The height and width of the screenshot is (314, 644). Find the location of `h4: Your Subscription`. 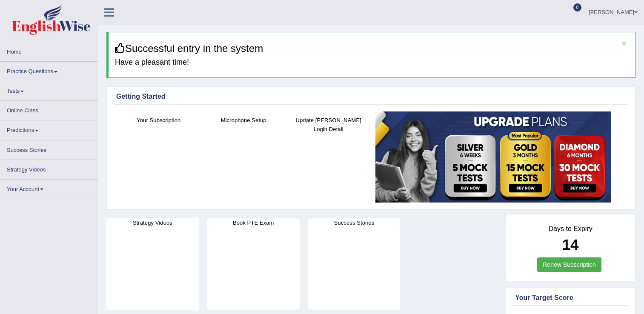

h4: Your Subscription is located at coordinates (159, 120).